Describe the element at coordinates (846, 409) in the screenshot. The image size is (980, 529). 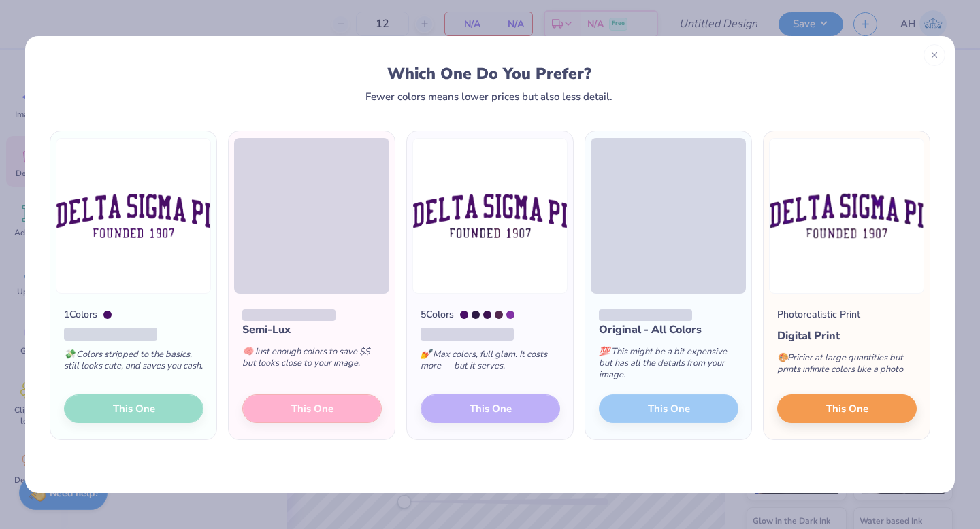
I see `button: This One` at that location.